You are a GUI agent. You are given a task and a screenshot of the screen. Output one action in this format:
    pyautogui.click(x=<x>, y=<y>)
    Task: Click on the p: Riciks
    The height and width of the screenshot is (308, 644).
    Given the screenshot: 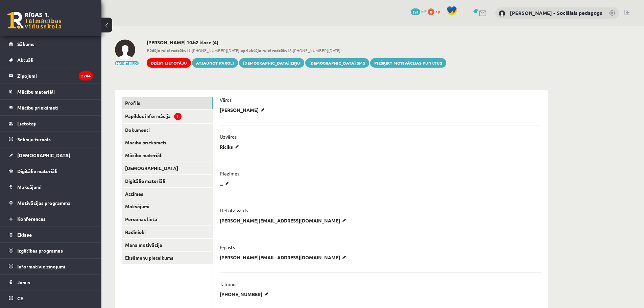 What is the action you would take?
    pyautogui.click(x=231, y=147)
    